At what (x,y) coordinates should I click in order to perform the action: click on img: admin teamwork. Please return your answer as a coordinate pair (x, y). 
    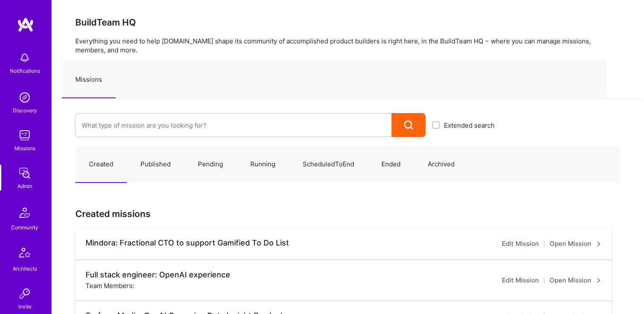
    Looking at the image, I should click on (24, 173).